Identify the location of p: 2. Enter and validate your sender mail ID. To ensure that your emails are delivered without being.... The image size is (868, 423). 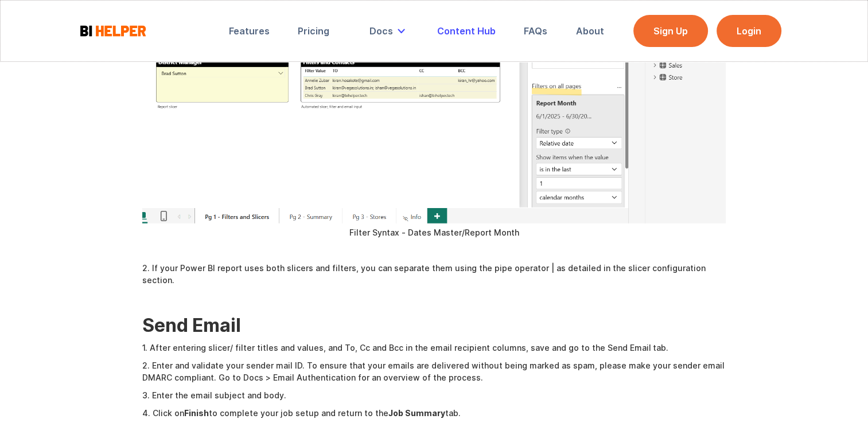
(434, 371).